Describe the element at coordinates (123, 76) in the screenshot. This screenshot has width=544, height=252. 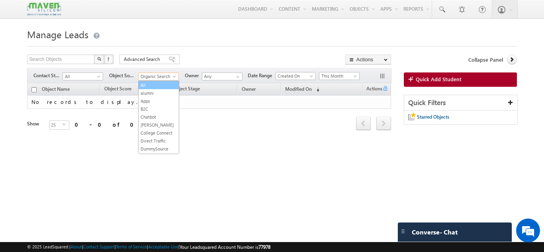
I see `span: Object Source` at that location.